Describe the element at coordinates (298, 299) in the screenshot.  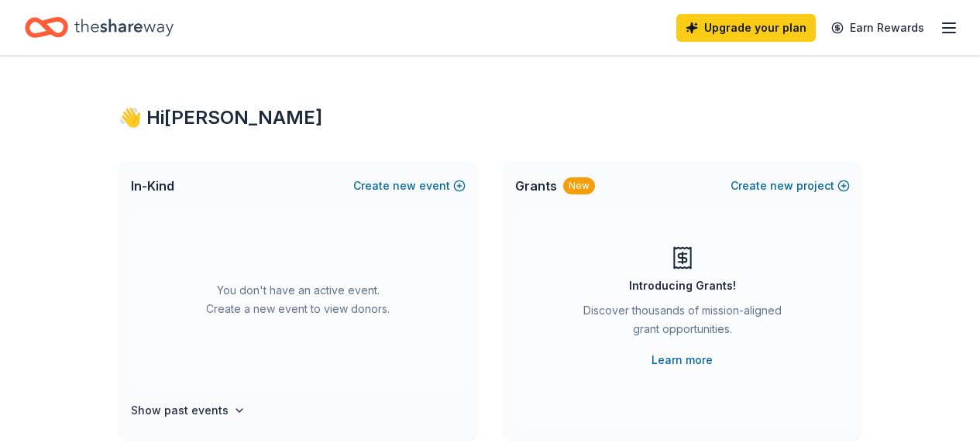
I see `div: You don't have an active event. Create a new event to view donors.` at that location.